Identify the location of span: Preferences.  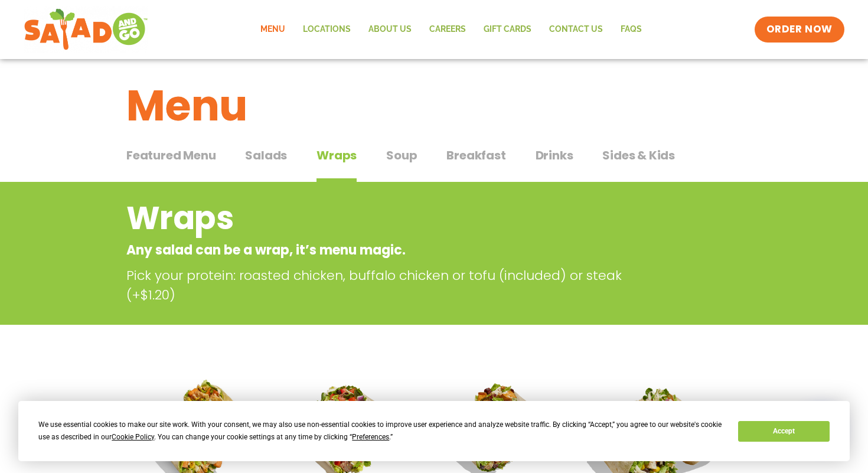
(370, 437).